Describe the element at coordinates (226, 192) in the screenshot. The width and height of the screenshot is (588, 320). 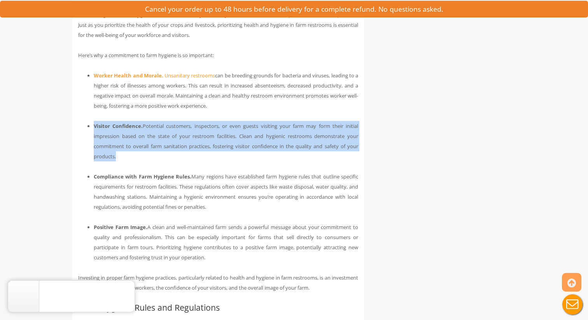
I see `li: Many regions have established farm hygiene rules that outline specific requirements for restroom ...` at that location.